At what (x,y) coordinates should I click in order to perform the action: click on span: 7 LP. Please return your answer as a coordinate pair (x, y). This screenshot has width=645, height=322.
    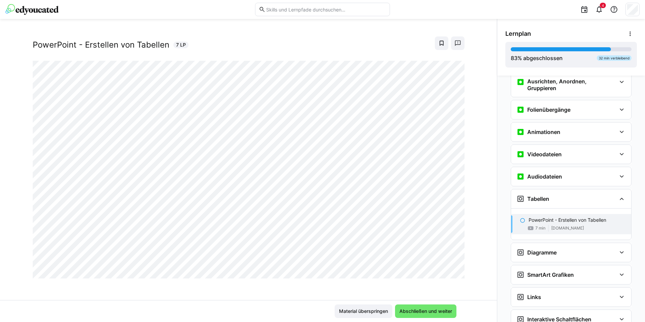
    Looking at the image, I should click on (181, 45).